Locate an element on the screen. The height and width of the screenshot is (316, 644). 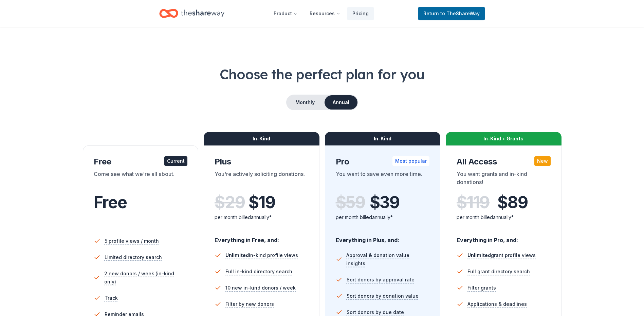
span: 2 new donors / week (in-kind only) is located at coordinates (146, 278).